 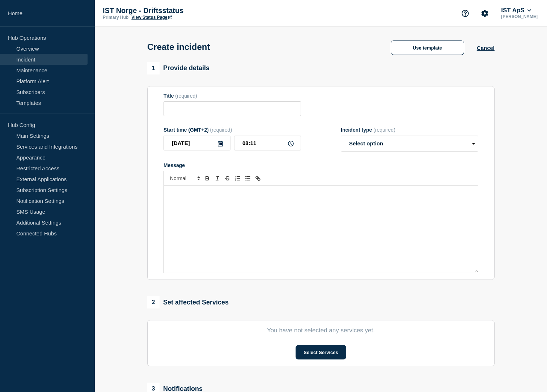 What do you see at coordinates (232, 130) in the screenshot?
I see `div: Start time (GMT+2)` at bounding box center [232, 130].